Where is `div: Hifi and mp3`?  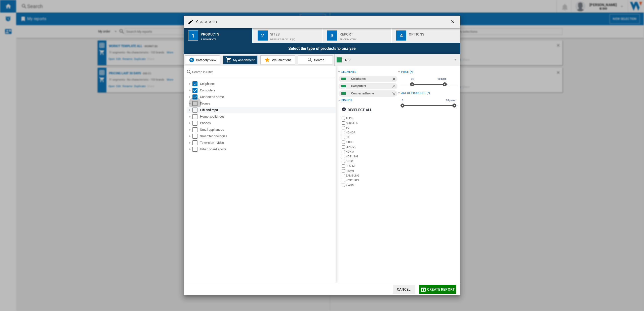 div: Hifi and mp3 is located at coordinates (267, 110).